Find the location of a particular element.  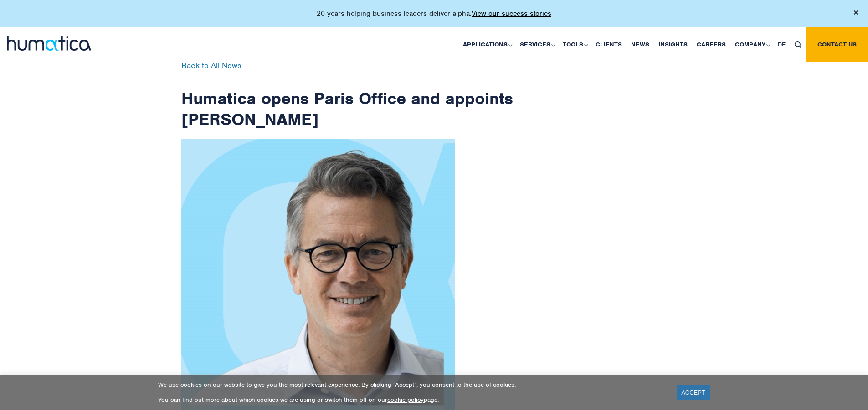

a: Back to All News is located at coordinates (212, 65).